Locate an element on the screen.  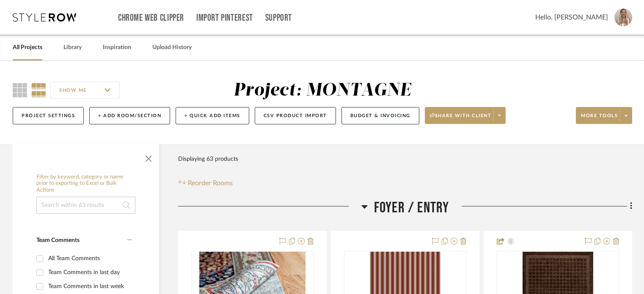
div: Project: MONTAGNE is located at coordinates (322, 90).